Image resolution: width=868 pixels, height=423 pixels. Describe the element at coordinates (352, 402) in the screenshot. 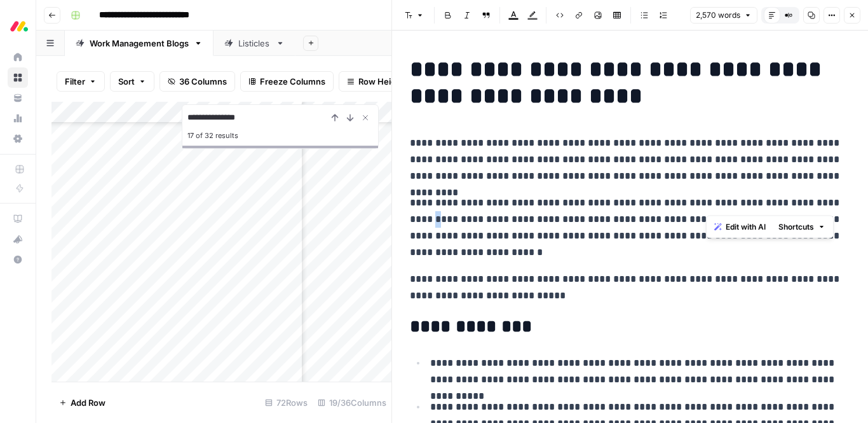

I see `div: 19/36 Columns` at that location.